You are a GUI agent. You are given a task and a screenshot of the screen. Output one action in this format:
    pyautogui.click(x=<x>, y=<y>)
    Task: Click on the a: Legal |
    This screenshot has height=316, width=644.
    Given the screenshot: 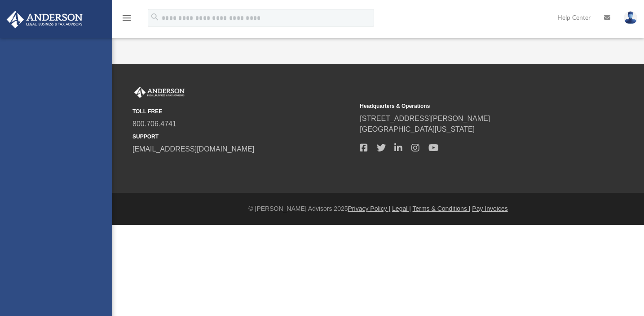 What is the action you would take?
    pyautogui.click(x=401, y=208)
    